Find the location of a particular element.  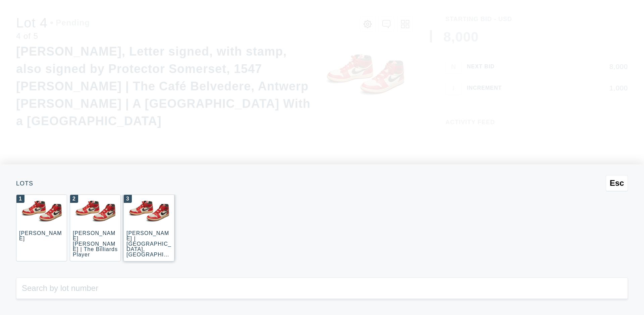

div: Lots is located at coordinates (322, 184).